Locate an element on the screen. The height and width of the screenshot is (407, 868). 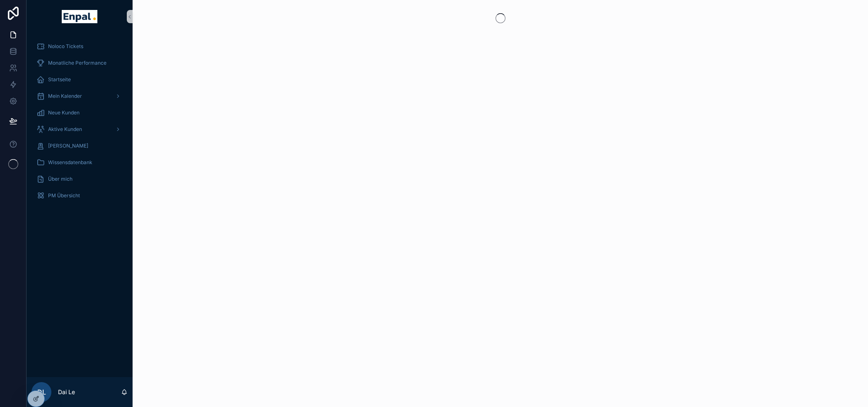
a: Noloco Tickets is located at coordinates (80, 47).